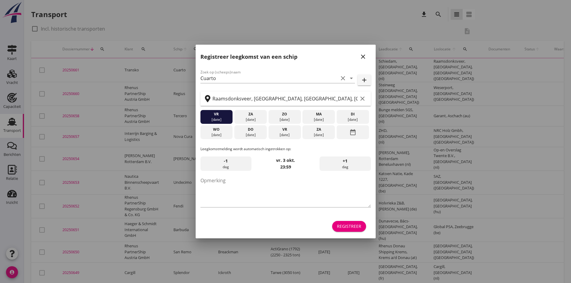 This screenshot has width=571, height=283. What do you see at coordinates (345, 161) in the screenshot?
I see `span: +1` at bounding box center [345, 161].